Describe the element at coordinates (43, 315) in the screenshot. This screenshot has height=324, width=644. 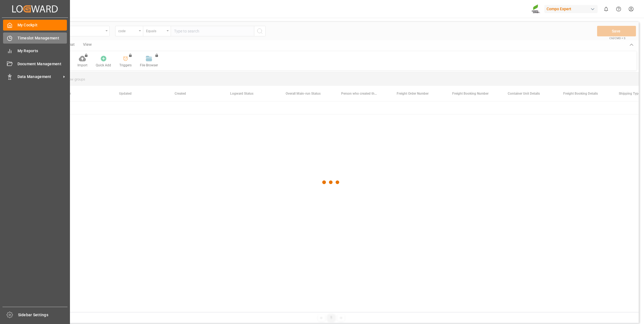
I see `span: Sidebar Settings` at that location.